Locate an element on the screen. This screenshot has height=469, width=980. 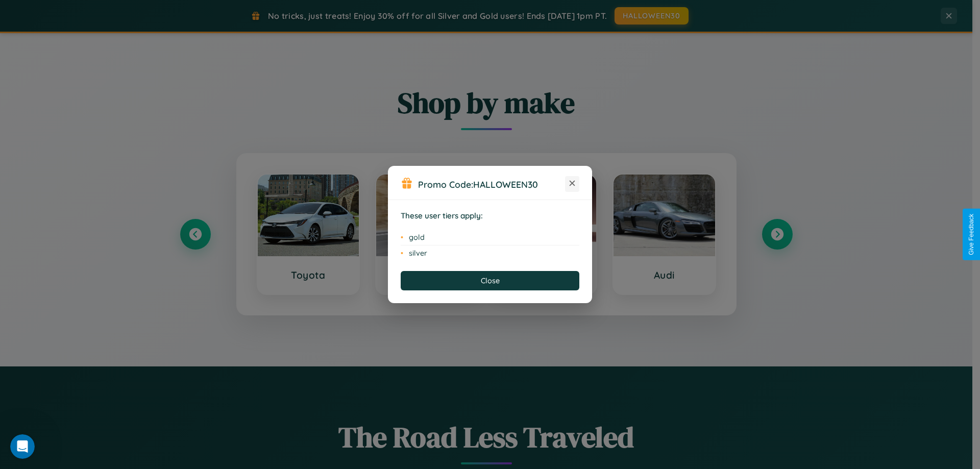
strong: These user tiers apply: is located at coordinates (442, 215).